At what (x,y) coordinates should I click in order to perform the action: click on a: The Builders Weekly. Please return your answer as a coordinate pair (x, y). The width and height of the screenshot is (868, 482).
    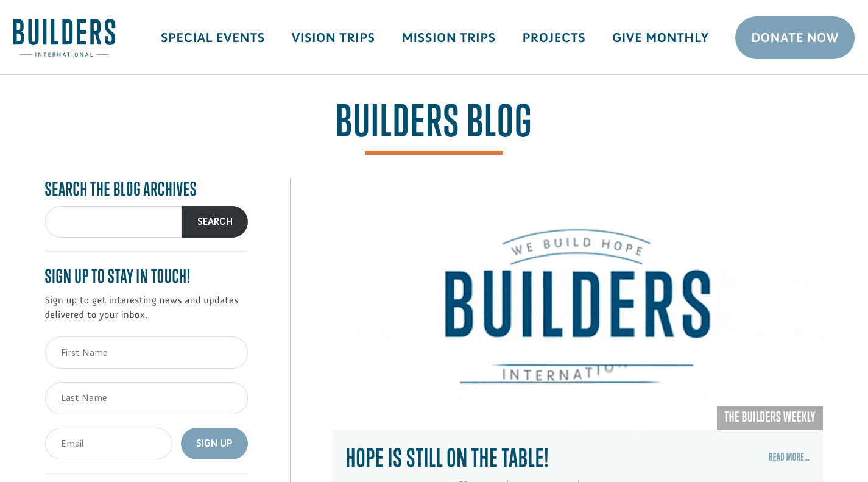
    Looking at the image, I should click on (770, 418).